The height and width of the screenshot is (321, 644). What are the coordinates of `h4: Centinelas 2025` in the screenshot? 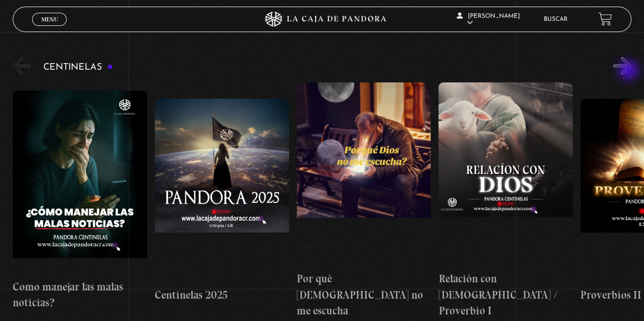 It's located at (222, 295).